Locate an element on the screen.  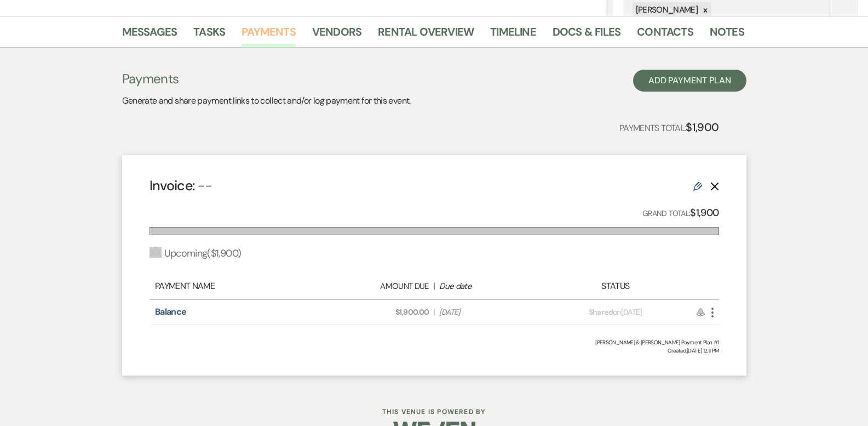
a: Timeline is located at coordinates (513, 35).